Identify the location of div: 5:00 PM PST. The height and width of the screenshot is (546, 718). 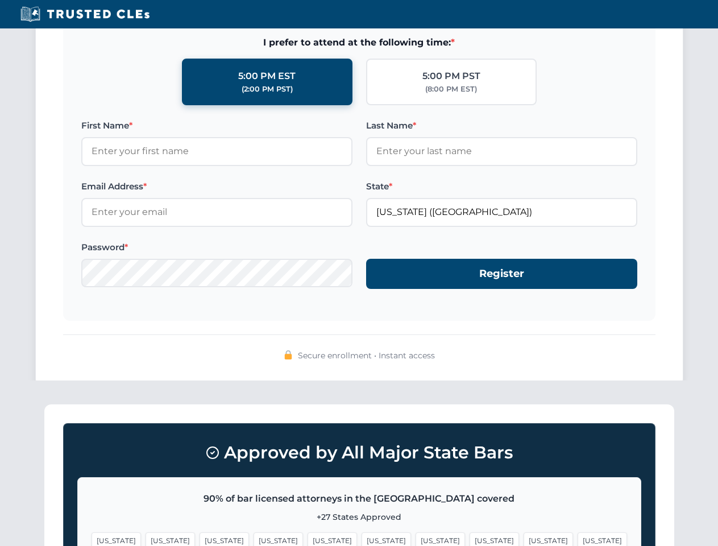
(451, 76).